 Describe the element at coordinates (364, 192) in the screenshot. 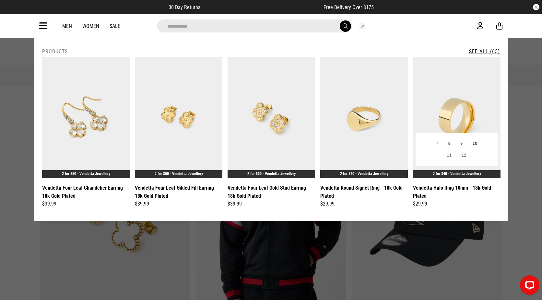

I see `a: Vendetta Round Signet Ring - 18k Gold Plated` at that location.